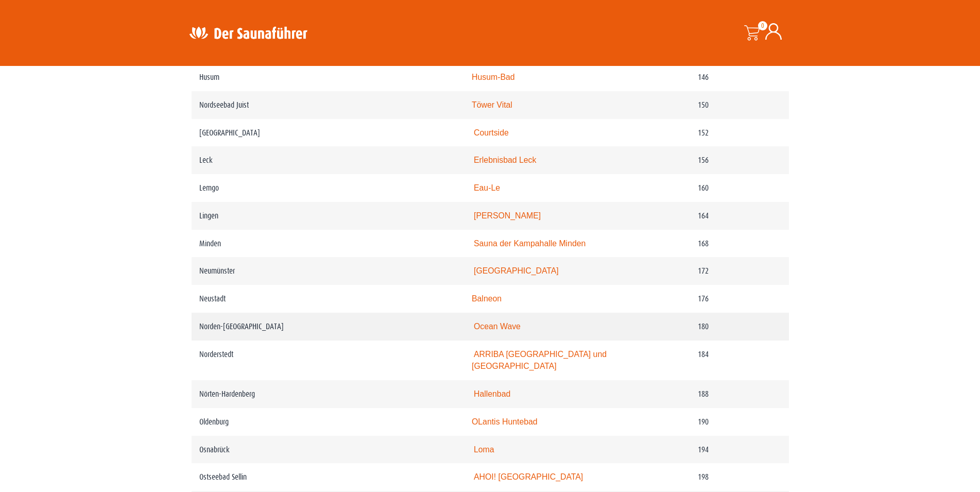 The height and width of the screenshot is (492, 980). Describe the element at coordinates (739, 216) in the screenshot. I see `td: 164` at that location.